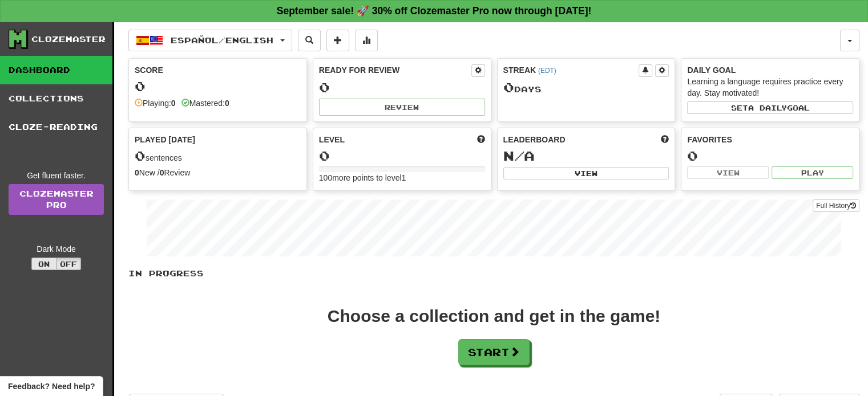 The height and width of the screenshot is (396, 868). Describe the element at coordinates (767, 108) in the screenshot. I see `span: a daily` at that location.